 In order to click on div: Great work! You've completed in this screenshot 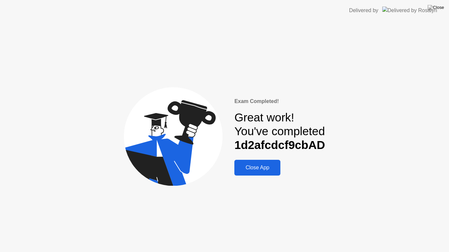, I will do `click(280, 131)`.